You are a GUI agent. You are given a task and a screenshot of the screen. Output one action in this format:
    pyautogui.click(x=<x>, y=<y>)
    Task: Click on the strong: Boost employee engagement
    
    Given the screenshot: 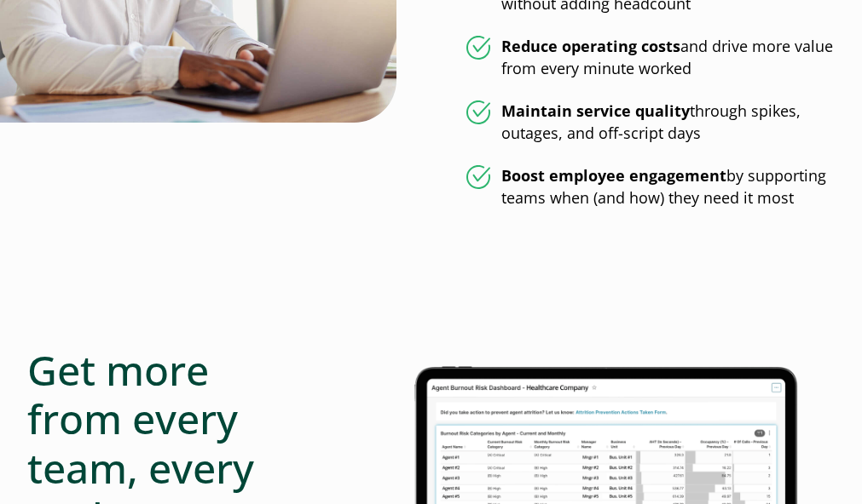 What is the action you would take?
    pyautogui.click(x=614, y=175)
    